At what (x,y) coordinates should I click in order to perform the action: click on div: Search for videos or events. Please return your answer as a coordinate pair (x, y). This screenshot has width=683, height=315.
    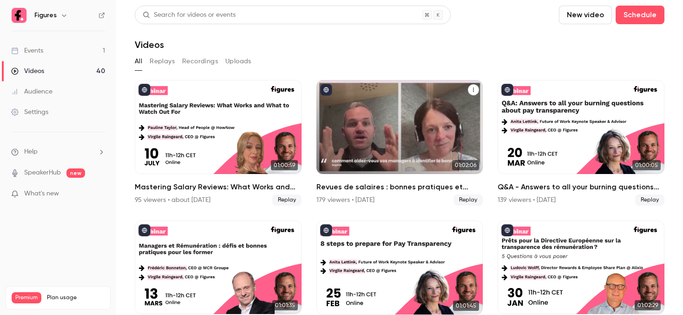
    Looking at the image, I should click on (189, 15).